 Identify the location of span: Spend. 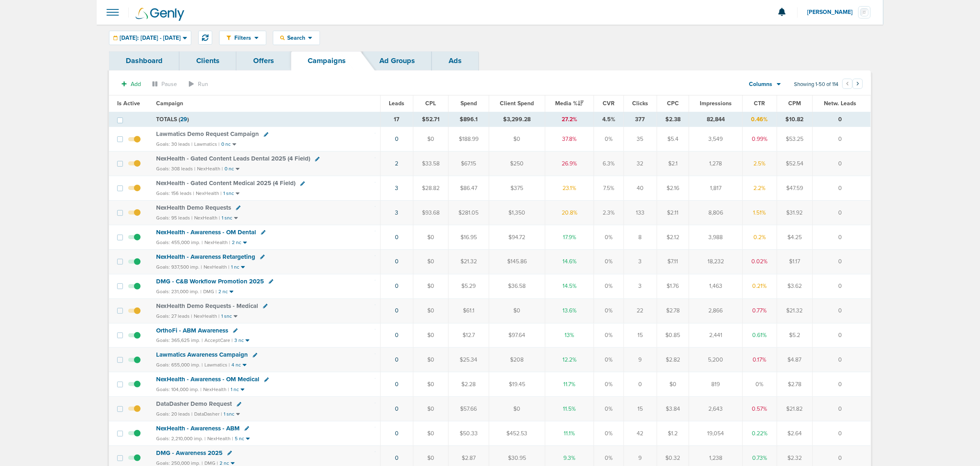
(469, 103).